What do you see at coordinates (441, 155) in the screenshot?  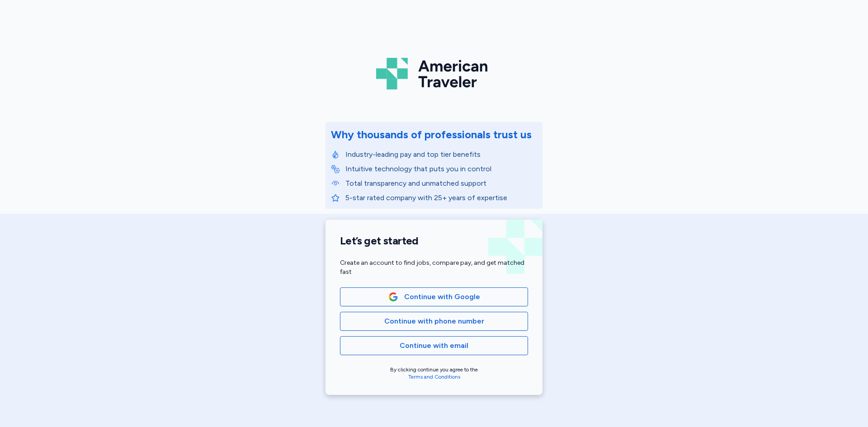 I see `p: Industry-leading pay and top tier benefits` at bounding box center [441, 155].